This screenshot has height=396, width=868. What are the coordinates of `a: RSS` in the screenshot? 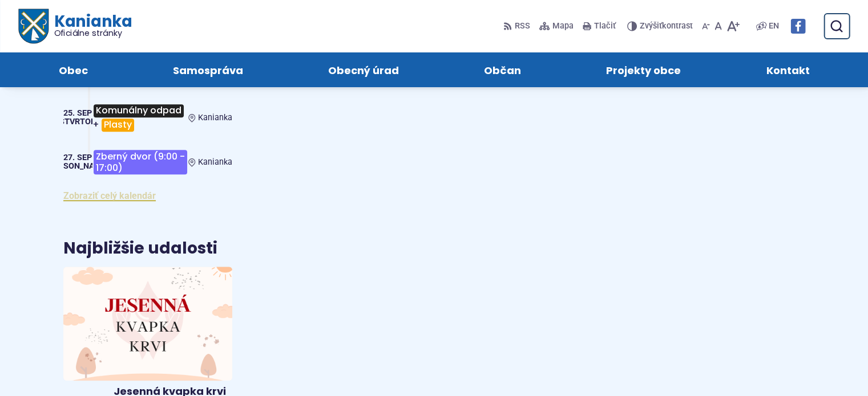 It's located at (518, 26).